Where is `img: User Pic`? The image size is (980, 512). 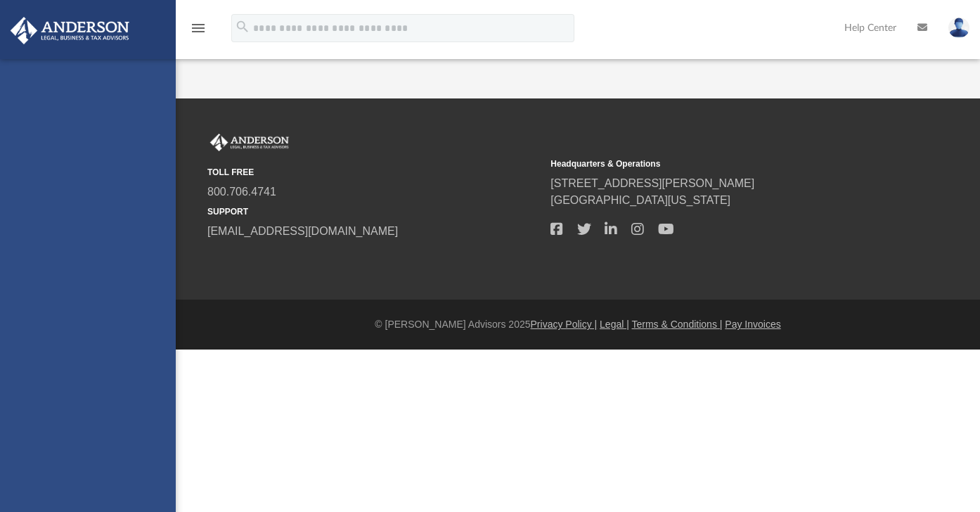 img: User Pic is located at coordinates (958, 27).